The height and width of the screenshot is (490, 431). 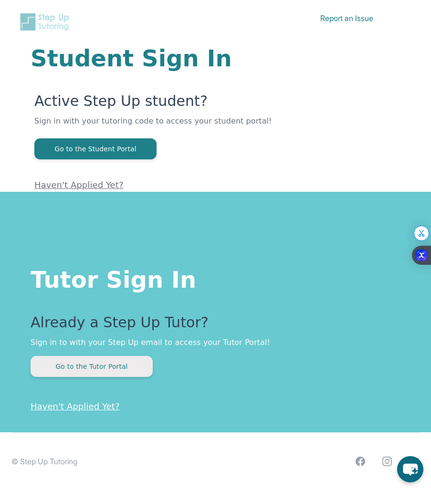 What do you see at coordinates (410, 469) in the screenshot?
I see `button: chat-button` at bounding box center [410, 469].